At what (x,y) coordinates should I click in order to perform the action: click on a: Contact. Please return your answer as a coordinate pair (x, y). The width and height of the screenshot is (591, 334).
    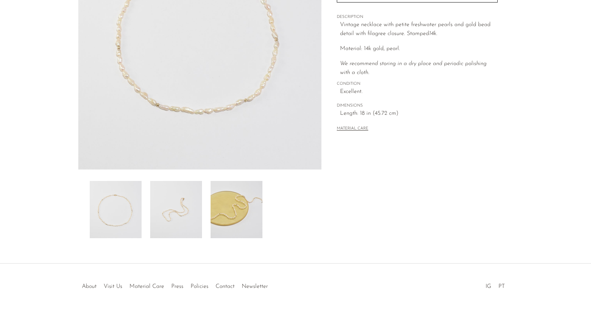
    Looking at the image, I should click on (225, 286).